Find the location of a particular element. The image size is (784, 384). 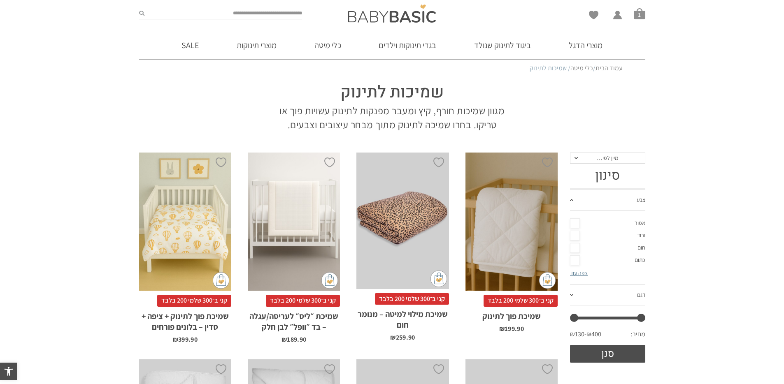

a: חום is located at coordinates (608, 248).